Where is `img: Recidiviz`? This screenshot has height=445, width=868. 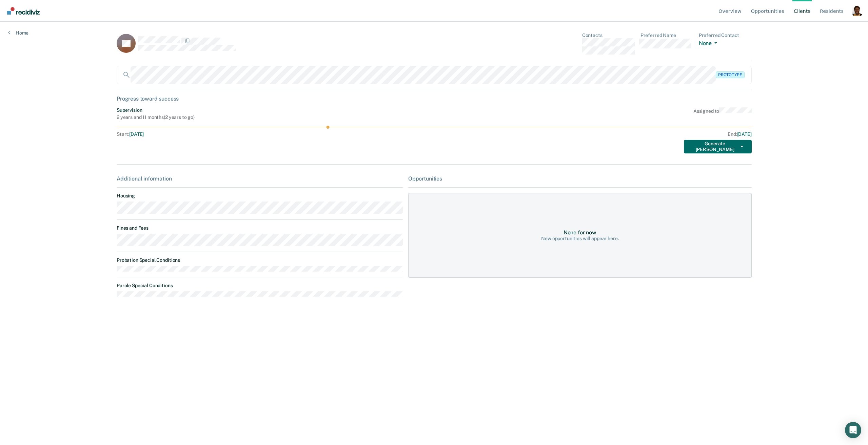
img: Recidiviz is located at coordinates (24, 11).